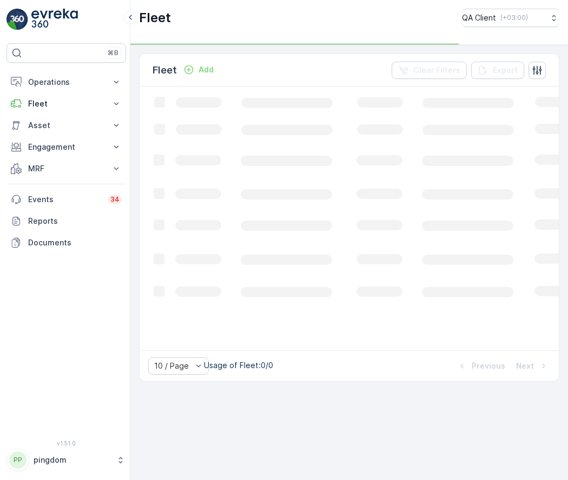 This screenshot has width=568, height=480. Describe the element at coordinates (72, 460) in the screenshot. I see `p: pingdom` at that location.